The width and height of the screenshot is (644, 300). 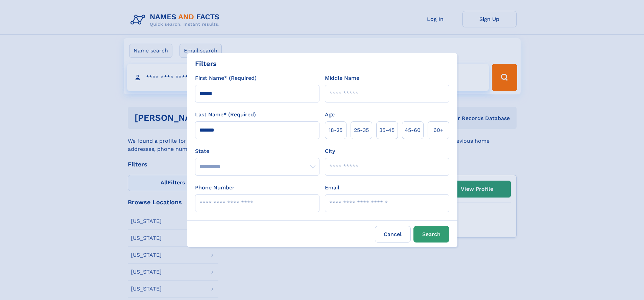 What do you see at coordinates (332, 188) in the screenshot?
I see `label: Email` at bounding box center [332, 188].